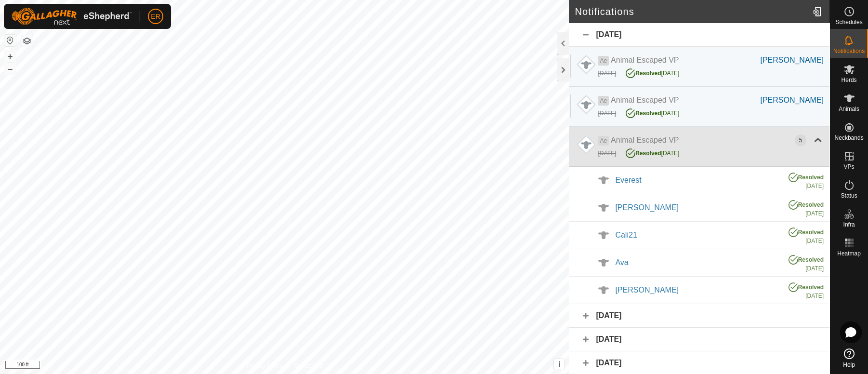 This screenshot has width=868, height=374. Describe the element at coordinates (308, 366) in the screenshot. I see `a: Contact Us` at that location.